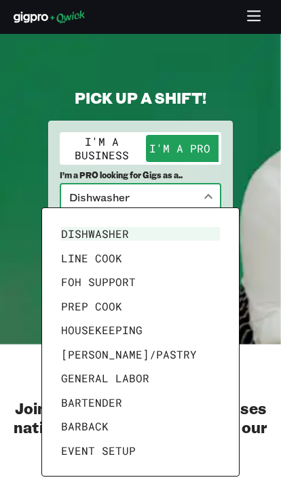 This screenshot has width=281, height=484. Describe the element at coordinates (140, 378) in the screenshot. I see `li: General Labor` at that location.